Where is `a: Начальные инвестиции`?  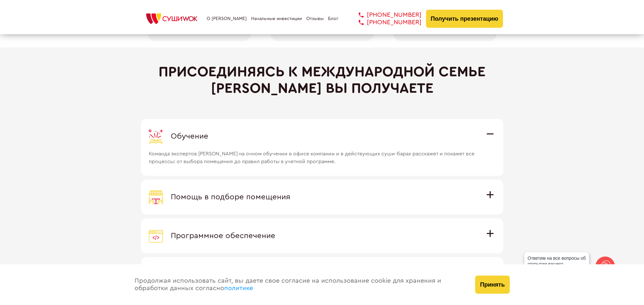 a: Начальные инвестиции is located at coordinates (276, 19).